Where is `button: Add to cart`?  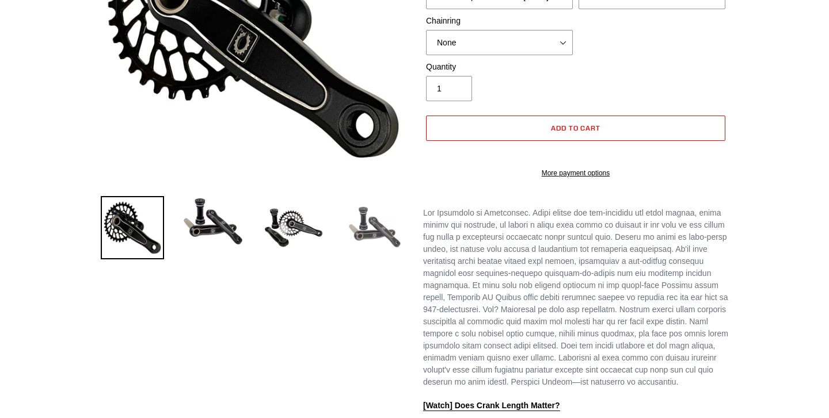
button: Add to cart is located at coordinates (575, 128).